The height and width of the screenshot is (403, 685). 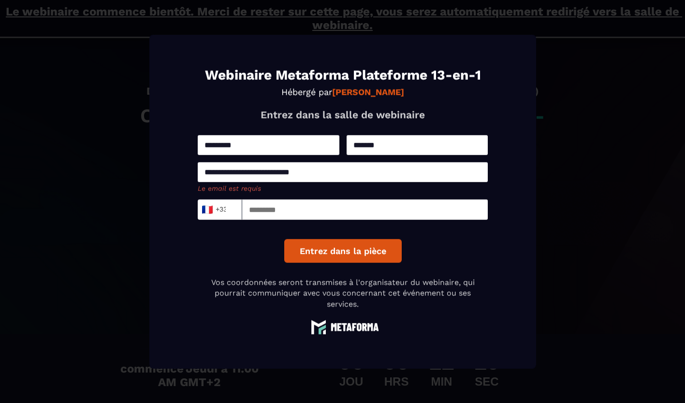 What do you see at coordinates (342, 251) in the screenshot?
I see `button: Entrez dans la pièce` at bounding box center [342, 251].